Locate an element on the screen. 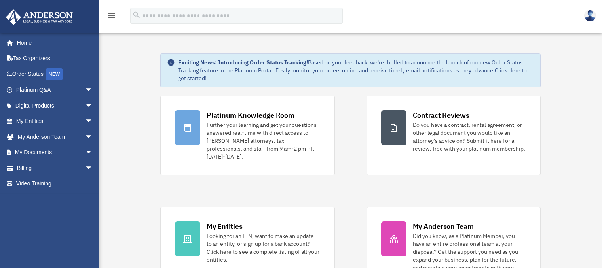 Image resolution: width=602 pixels, height=268 pixels. i: search is located at coordinates (136, 15).